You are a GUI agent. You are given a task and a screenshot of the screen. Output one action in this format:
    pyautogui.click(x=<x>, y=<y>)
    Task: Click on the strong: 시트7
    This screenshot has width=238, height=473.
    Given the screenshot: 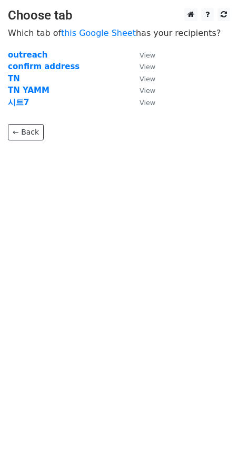 What is the action you would take?
    pyautogui.click(x=18, y=102)
    